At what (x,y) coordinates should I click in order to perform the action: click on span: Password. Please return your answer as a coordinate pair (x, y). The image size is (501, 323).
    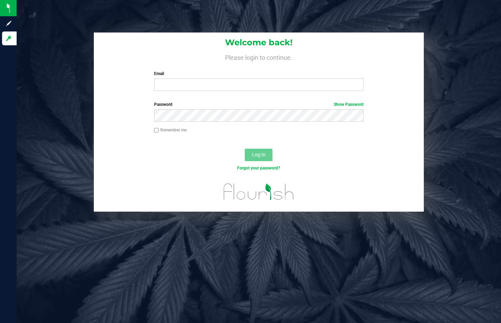
    Looking at the image, I should click on (163, 105).